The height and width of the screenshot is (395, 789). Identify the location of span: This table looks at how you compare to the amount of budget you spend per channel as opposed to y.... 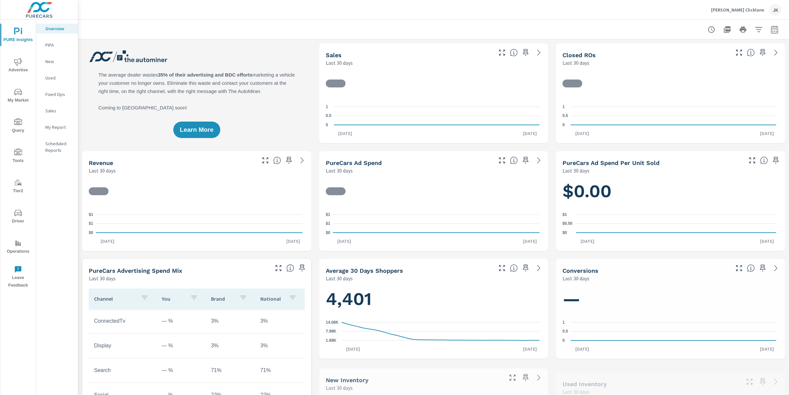
(290, 268).